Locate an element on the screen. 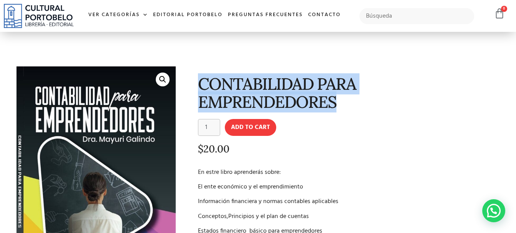 The width and height of the screenshot is (516, 233). a: Ver Categorías is located at coordinates (118, 15).